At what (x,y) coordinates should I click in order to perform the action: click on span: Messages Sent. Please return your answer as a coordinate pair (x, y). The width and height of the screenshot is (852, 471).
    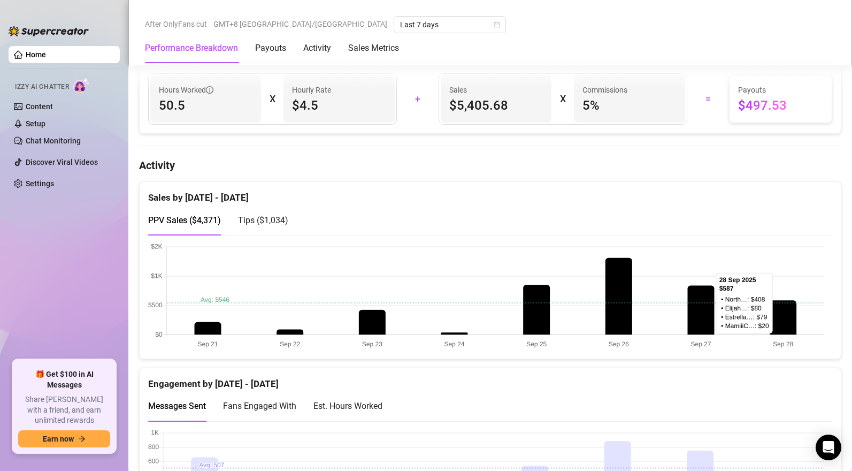
    Looking at the image, I should click on (177, 405).